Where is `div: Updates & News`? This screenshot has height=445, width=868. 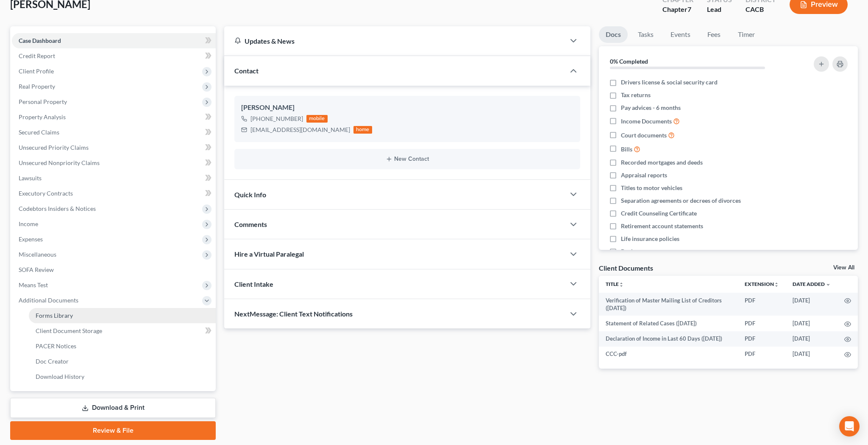
div: Updates & News is located at coordinates (395, 40).